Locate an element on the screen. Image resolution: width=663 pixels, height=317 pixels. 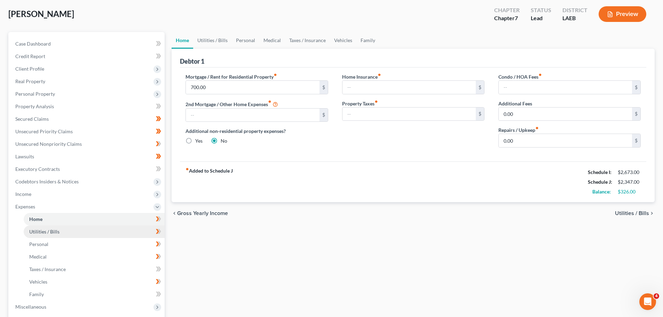
span: Lawsuits is located at coordinates (25, 156).